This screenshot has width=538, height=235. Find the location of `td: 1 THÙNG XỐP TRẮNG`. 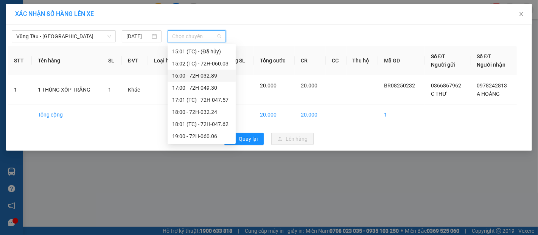

td: 1 THÙNG XỐP TRẮNG is located at coordinates (67, 90).